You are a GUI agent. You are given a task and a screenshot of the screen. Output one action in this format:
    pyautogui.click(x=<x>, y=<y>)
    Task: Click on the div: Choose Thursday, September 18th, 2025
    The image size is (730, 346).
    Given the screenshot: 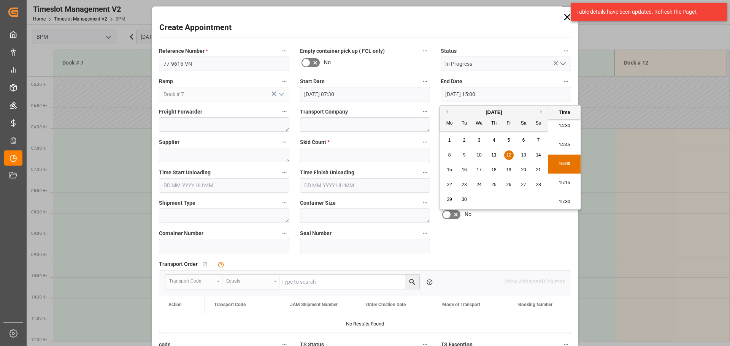 What is the action you would take?
    pyautogui.click(x=494, y=170)
    